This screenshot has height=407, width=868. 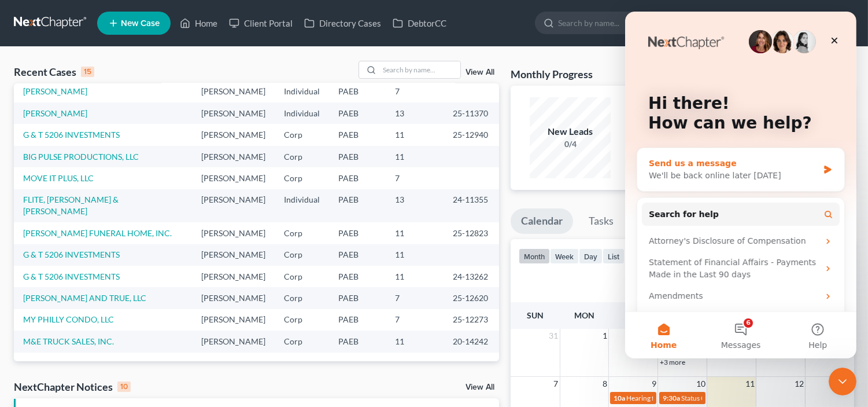 What do you see at coordinates (116, 257) in the screenshot?
I see `div: Statement of Financial Affairs - Payments Made in the Last 90 days` at bounding box center [116, 257].